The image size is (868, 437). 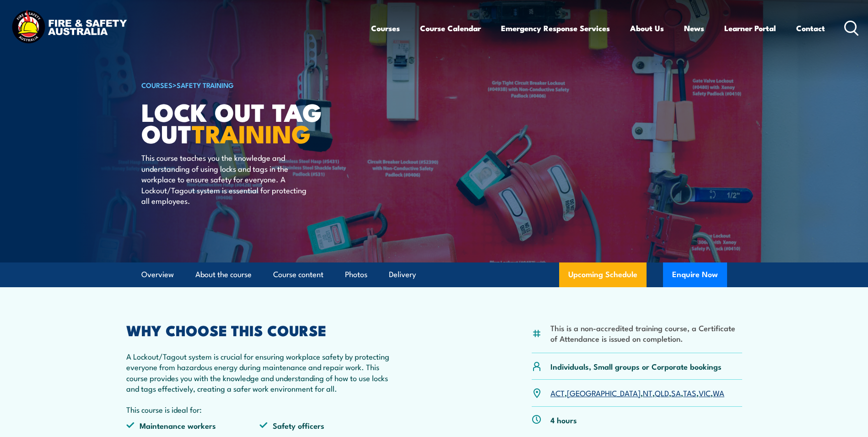 What do you see at coordinates (205, 85) in the screenshot?
I see `a: Safety Training` at bounding box center [205, 85].